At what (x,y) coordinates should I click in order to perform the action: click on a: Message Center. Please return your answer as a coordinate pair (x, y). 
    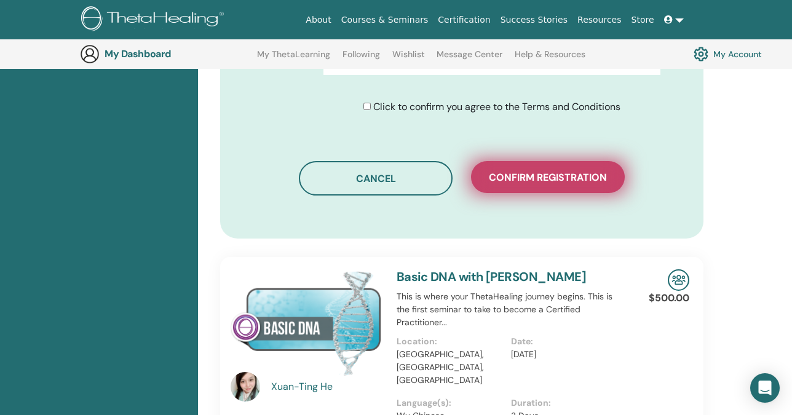
    Looking at the image, I should click on (469, 59).